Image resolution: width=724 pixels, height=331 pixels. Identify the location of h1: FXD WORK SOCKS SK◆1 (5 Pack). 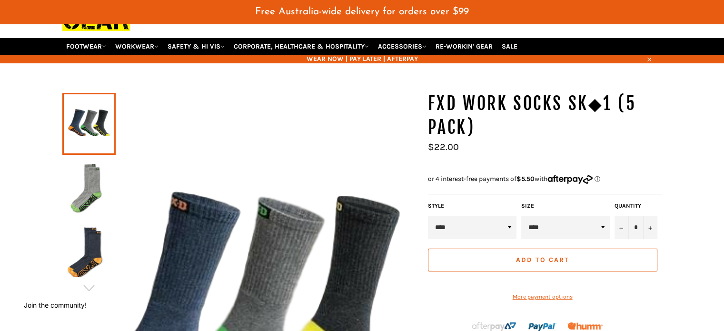
(545, 115).